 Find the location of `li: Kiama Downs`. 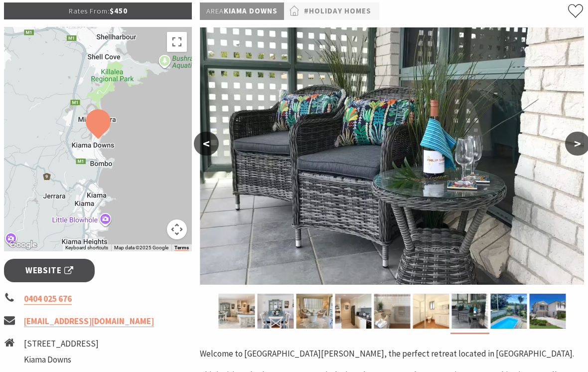

li: Kiama Downs is located at coordinates (72, 359).